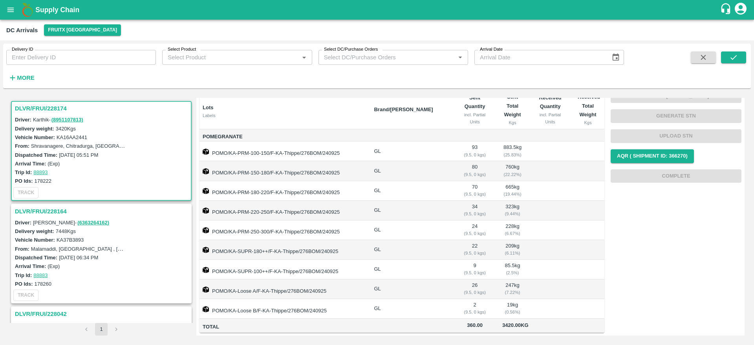 This screenshot has height=345, width=754. I want to click on input: Select Product, so click(230, 57).